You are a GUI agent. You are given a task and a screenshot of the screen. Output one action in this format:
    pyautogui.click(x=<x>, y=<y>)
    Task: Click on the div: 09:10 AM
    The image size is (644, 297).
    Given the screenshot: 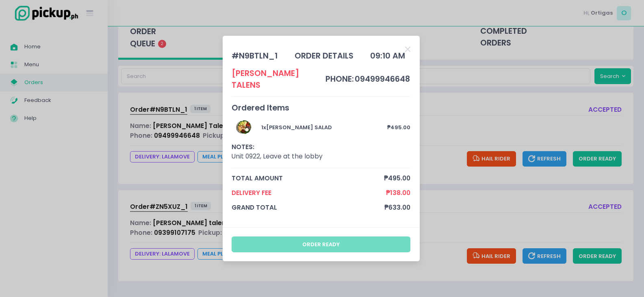 What is the action you would take?
    pyautogui.click(x=387, y=56)
    